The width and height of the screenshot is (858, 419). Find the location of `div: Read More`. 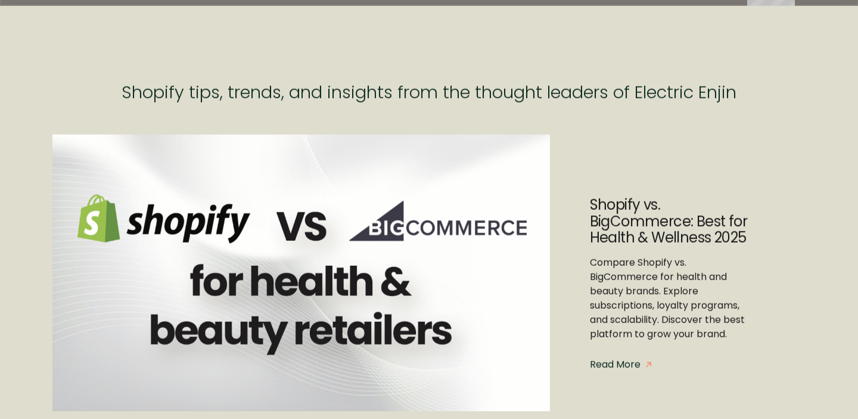

div: Read More is located at coordinates (615, 364).